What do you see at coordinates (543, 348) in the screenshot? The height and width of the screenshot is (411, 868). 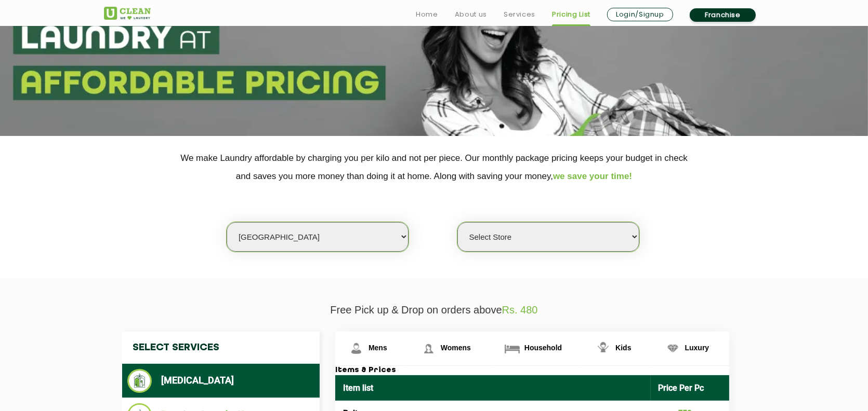 I see `span: Household` at bounding box center [543, 348].